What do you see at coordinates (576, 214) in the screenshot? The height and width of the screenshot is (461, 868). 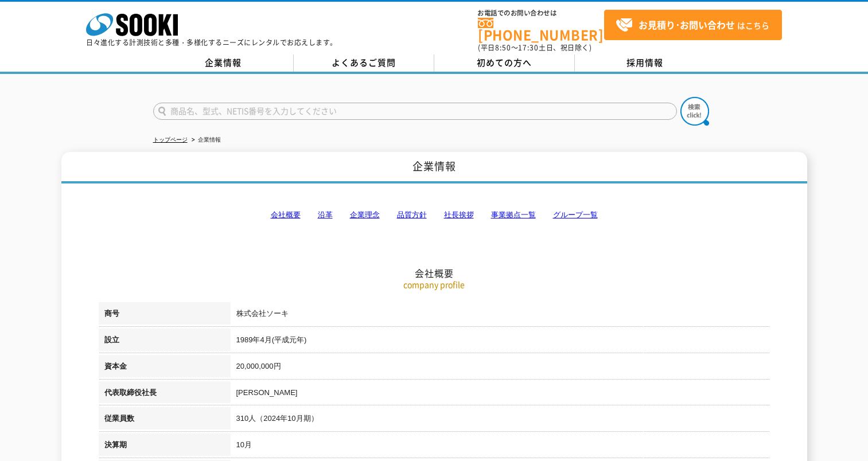 I see `a: グループ一覧` at bounding box center [576, 214].